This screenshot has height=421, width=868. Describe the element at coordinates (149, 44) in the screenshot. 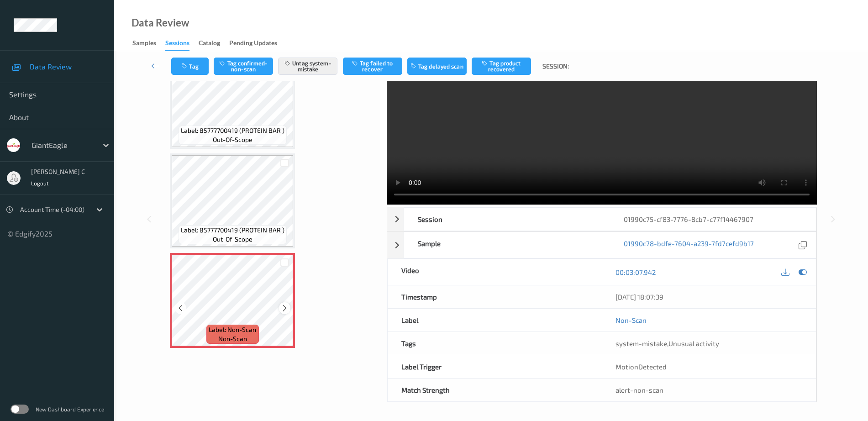

I see `a: Samples` at that location.